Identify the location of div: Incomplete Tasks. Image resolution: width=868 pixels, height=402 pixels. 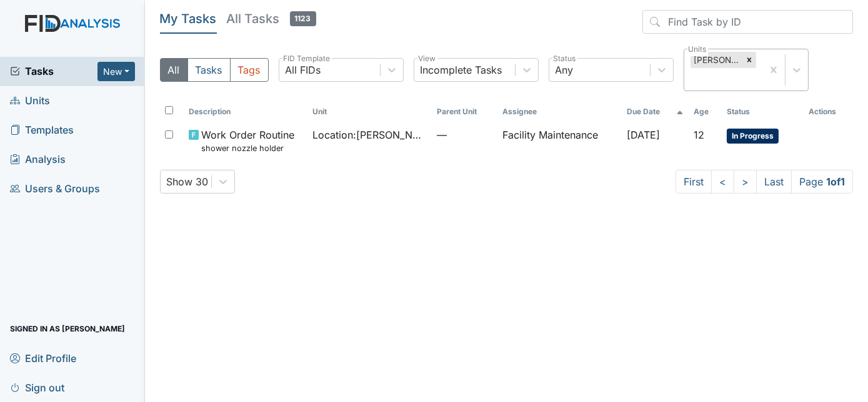
(461, 70).